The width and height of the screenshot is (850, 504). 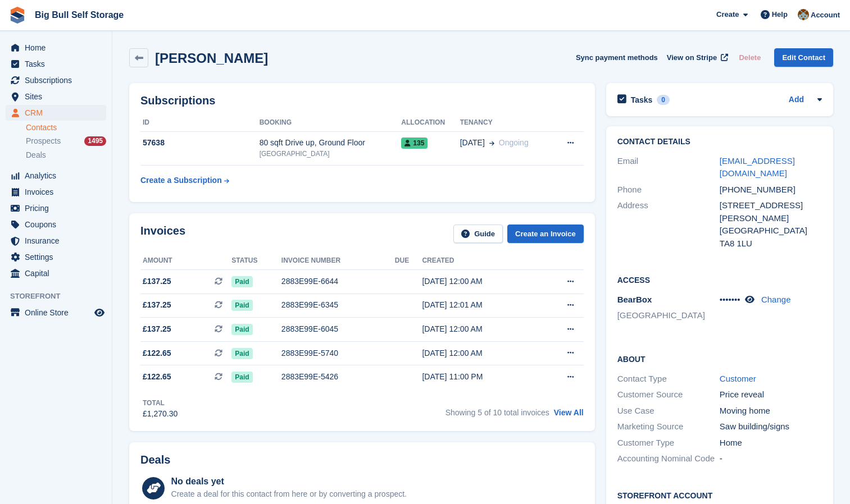 I want to click on a: Change, so click(x=776, y=299).